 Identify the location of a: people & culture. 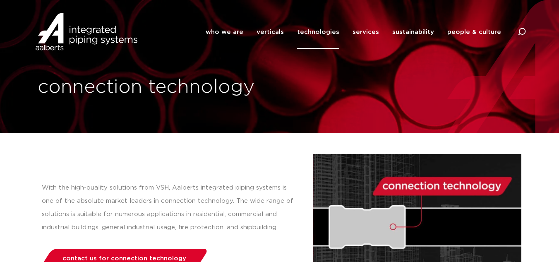
(474, 32).